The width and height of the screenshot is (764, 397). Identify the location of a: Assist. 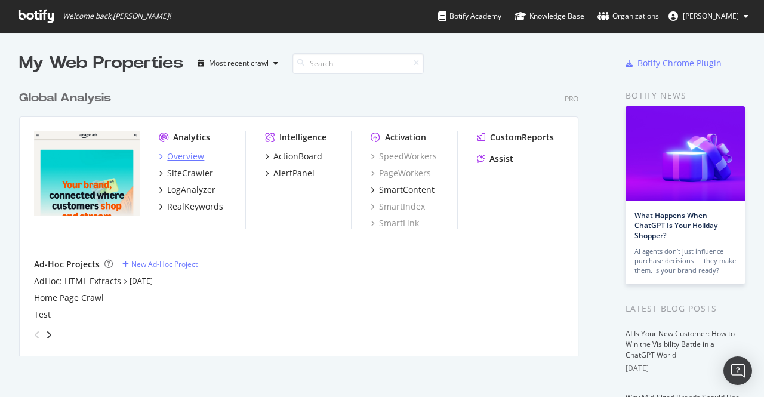
(495, 159).